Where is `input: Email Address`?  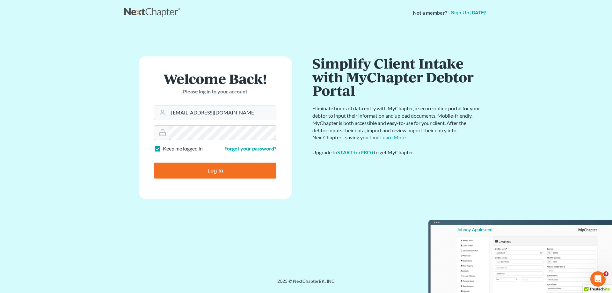 input: Email Address is located at coordinates (222, 113).